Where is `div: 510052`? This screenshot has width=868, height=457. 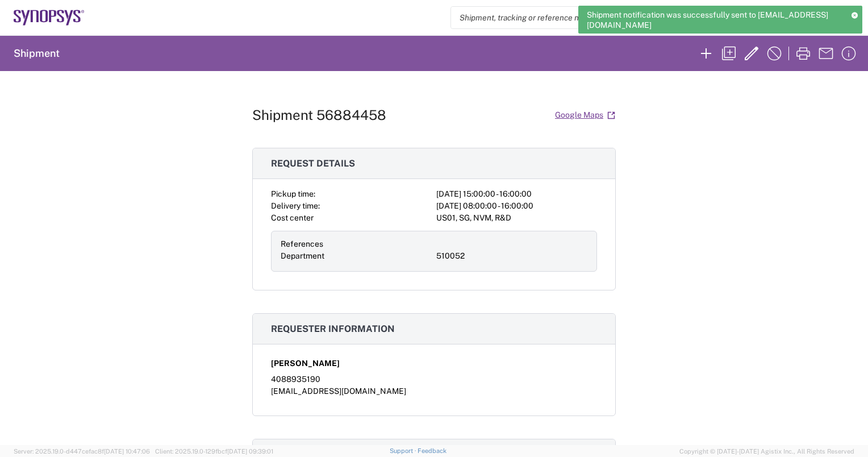 div: 510052 is located at coordinates (512, 256).